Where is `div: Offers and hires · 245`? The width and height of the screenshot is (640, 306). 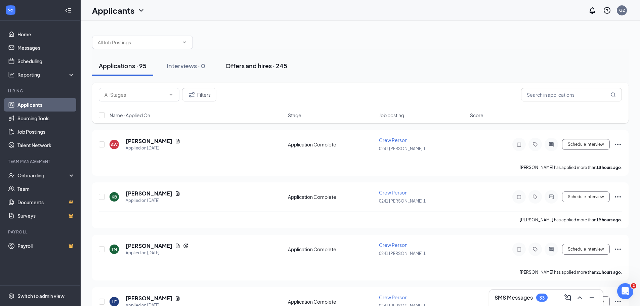 div: Offers and hires · 245 is located at coordinates (256, 66).